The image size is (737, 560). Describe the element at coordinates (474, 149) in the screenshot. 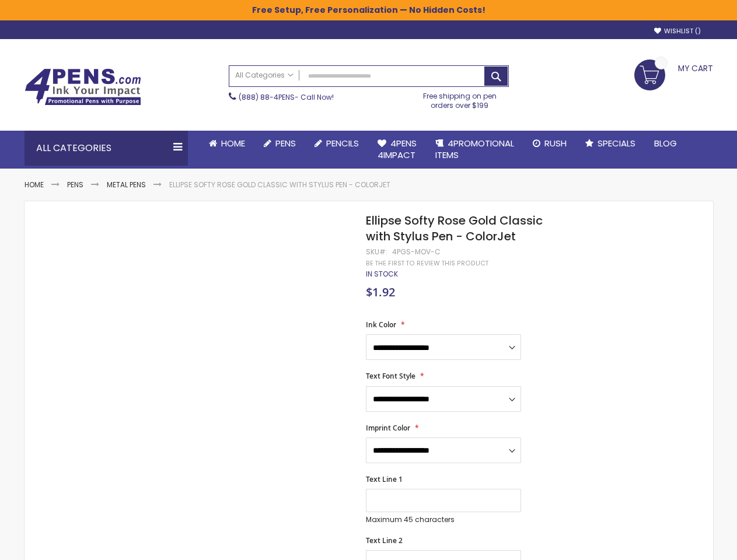

I see `a: 4PROMOTIONALITEMS` at that location.